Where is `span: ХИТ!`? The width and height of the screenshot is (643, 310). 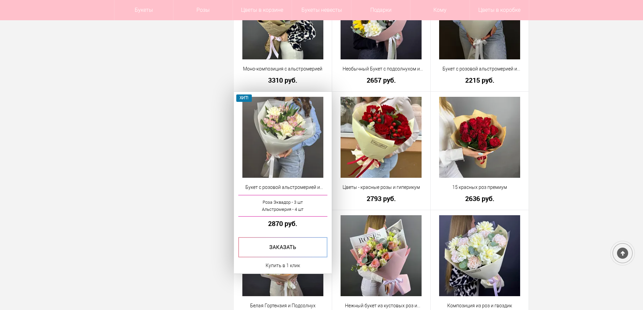
span: ХИТ! is located at coordinates (244, 98).